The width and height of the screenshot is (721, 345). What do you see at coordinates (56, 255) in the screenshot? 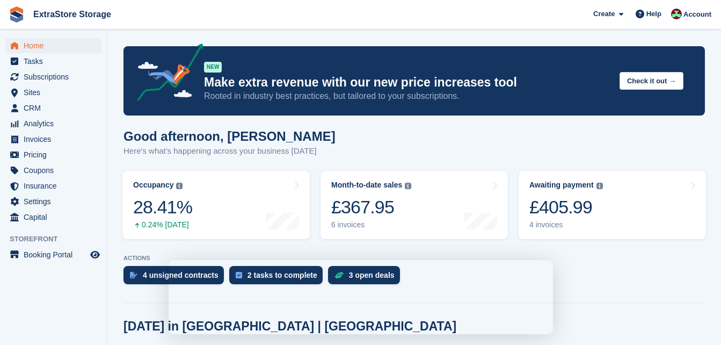
I see `span: Booking Portal` at bounding box center [56, 255].